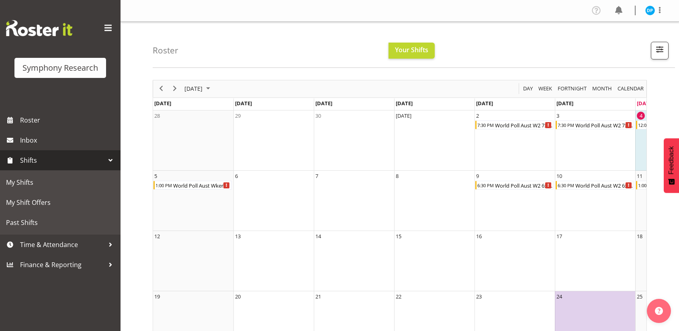  I want to click on div: 22, so click(399, 297).